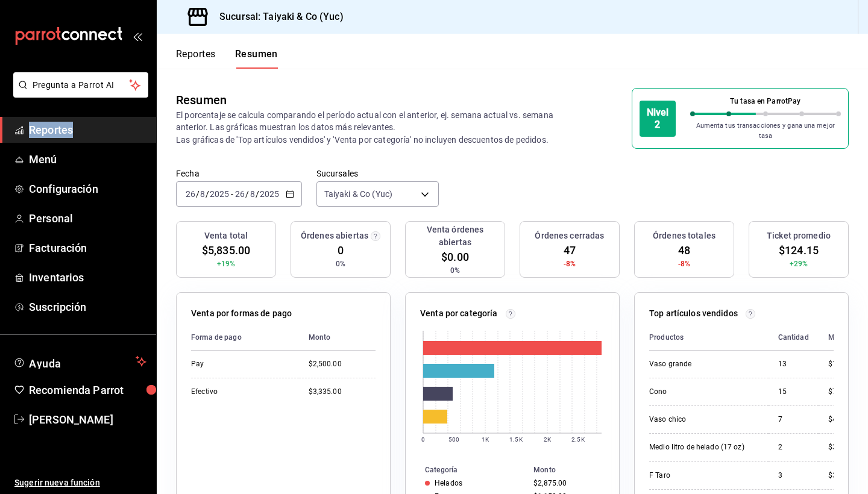 Image resolution: width=868 pixels, height=494 pixels. I want to click on th: Cantidad, so click(794, 338).